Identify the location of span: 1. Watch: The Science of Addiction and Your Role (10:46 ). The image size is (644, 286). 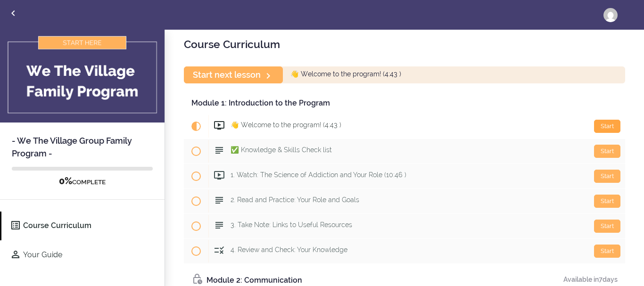
(318, 175).